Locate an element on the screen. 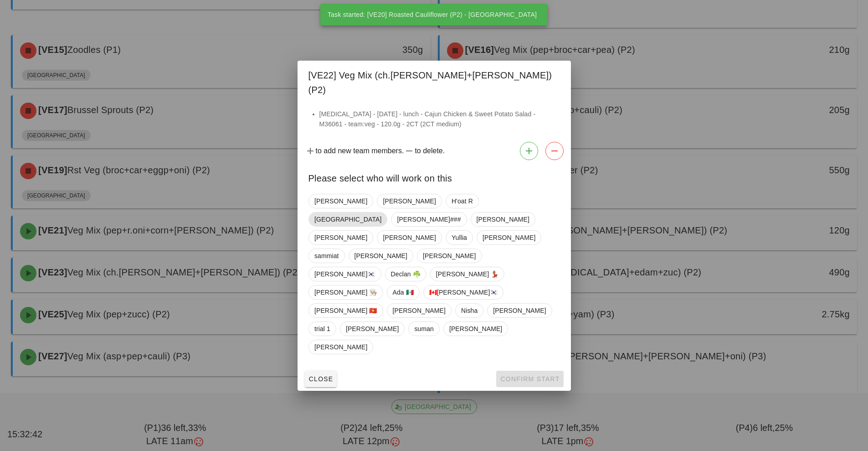 The width and height of the screenshot is (868, 451). span: suman is located at coordinates (423, 329).